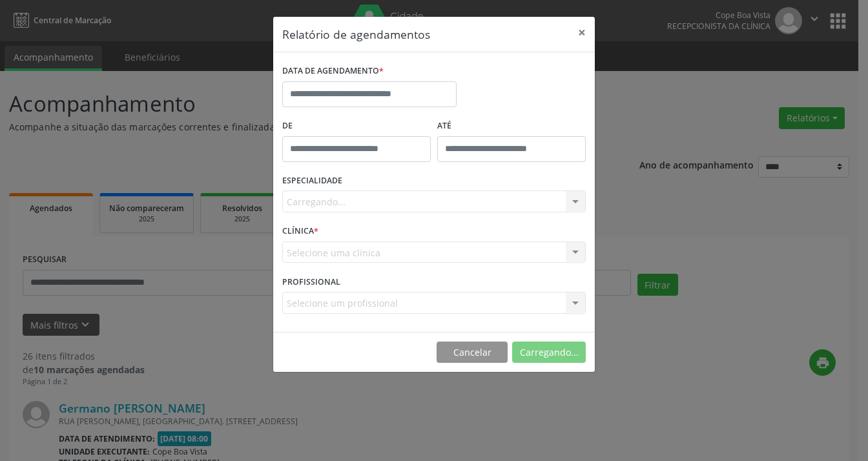 The width and height of the screenshot is (868, 461). Describe the element at coordinates (582, 33) in the screenshot. I see `button: Close` at that location.